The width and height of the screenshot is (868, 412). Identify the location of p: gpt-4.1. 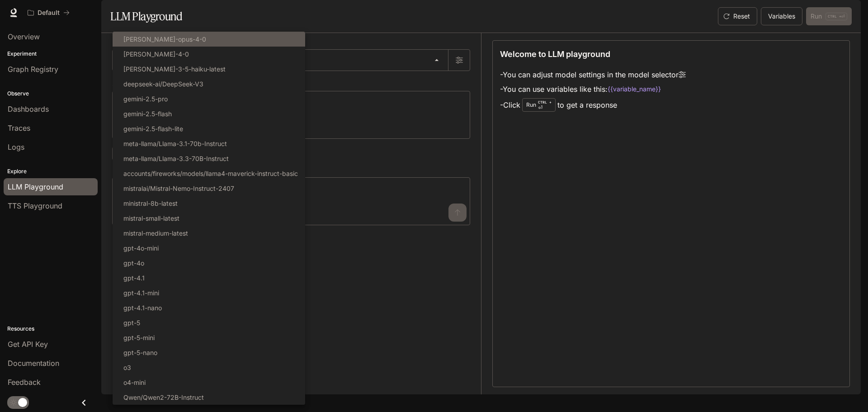
(134, 278).